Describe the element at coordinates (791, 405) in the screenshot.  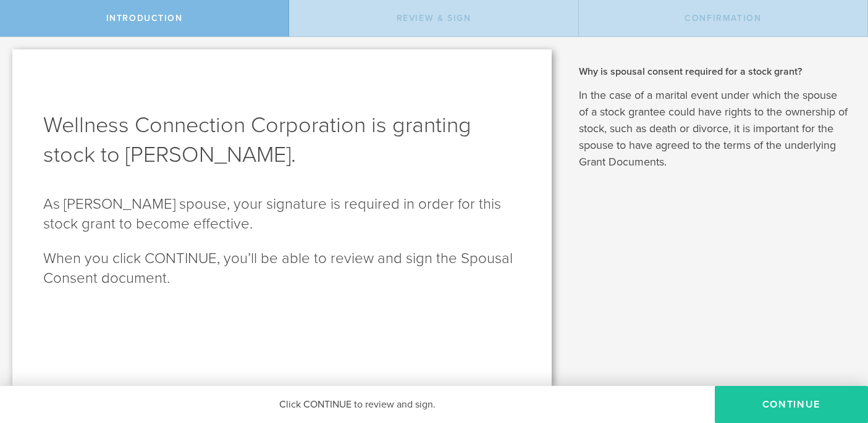
I see `button: CONTINUE` at that location.